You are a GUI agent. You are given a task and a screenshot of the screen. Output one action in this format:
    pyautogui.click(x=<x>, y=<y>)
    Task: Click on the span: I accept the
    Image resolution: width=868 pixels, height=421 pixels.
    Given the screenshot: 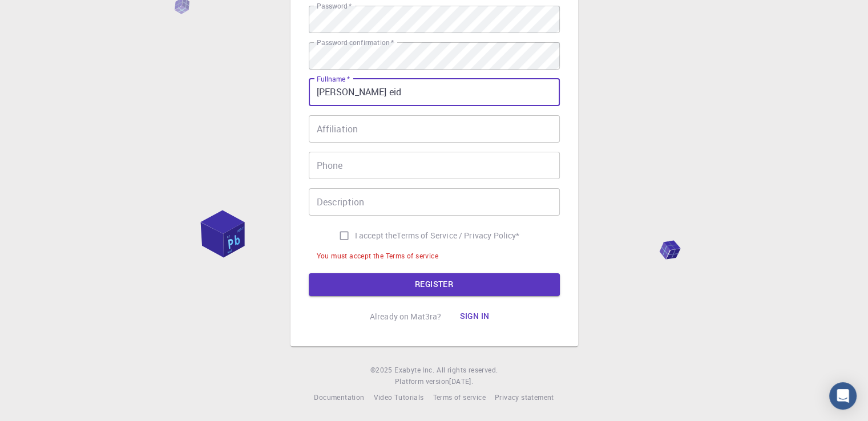 What is the action you would take?
    pyautogui.click(x=376, y=236)
    